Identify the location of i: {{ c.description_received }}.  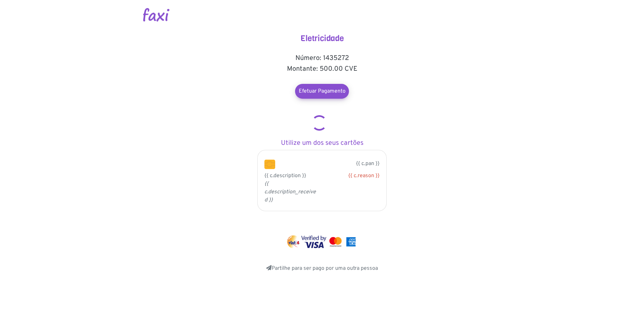
(290, 192).